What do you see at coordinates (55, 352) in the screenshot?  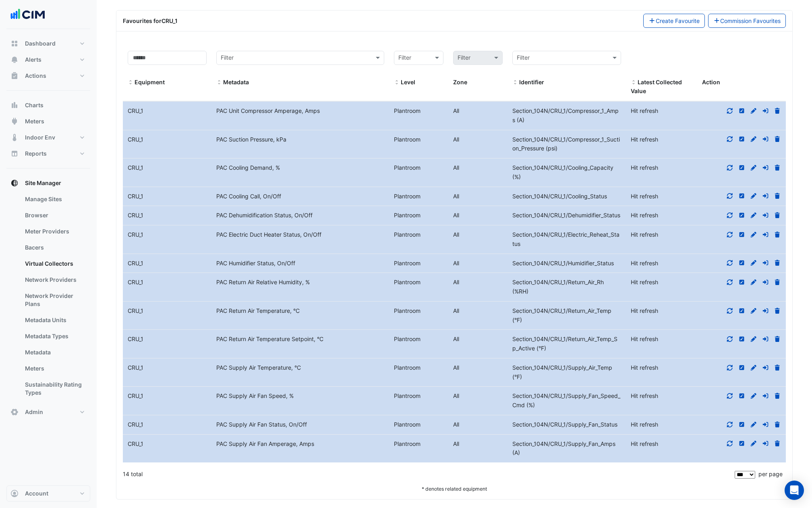 I see `a: Metadata` at bounding box center [55, 352].